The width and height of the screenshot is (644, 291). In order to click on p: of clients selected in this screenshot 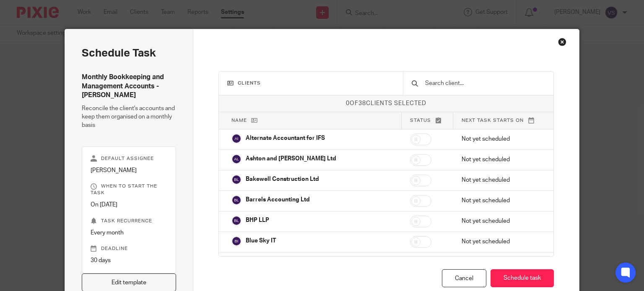, I will do `click(386, 103)`.